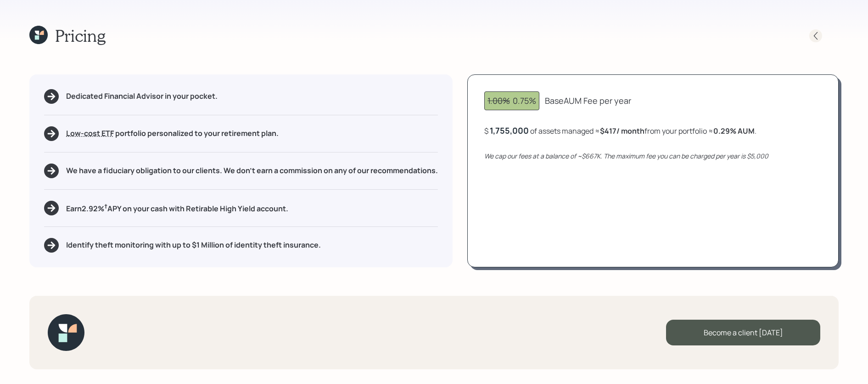  Describe the element at coordinates (81, 35) in the screenshot. I see `h1: Pricing` at that location.